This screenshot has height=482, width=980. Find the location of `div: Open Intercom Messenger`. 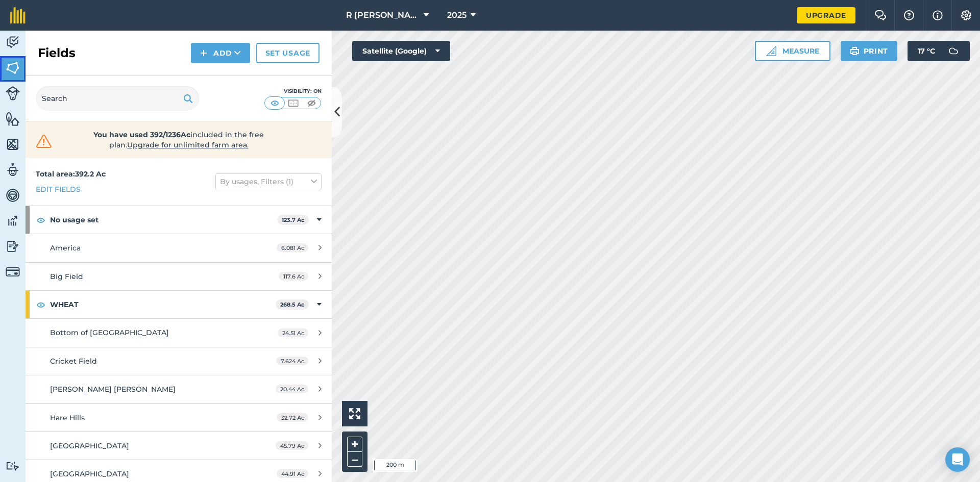

div: Open Intercom Messenger is located at coordinates (957, 460).